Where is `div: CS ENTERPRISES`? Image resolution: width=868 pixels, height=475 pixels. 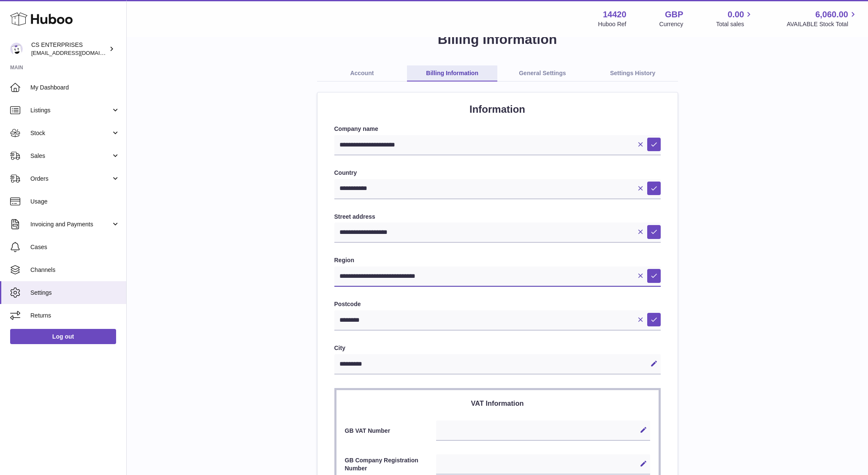
div: CS ENTERPRISES is located at coordinates (69, 49).